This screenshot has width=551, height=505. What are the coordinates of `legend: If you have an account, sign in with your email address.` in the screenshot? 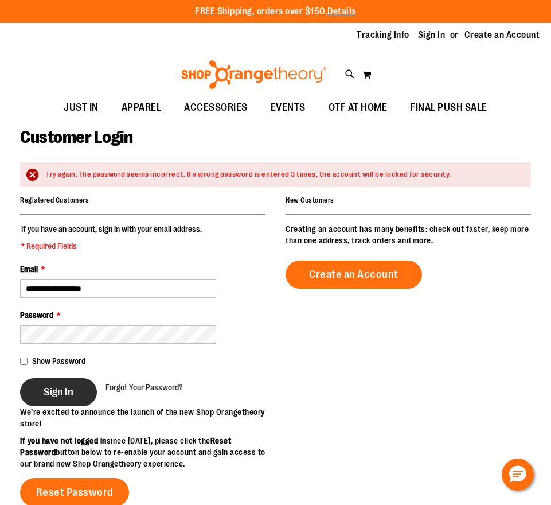 It's located at (111, 237).